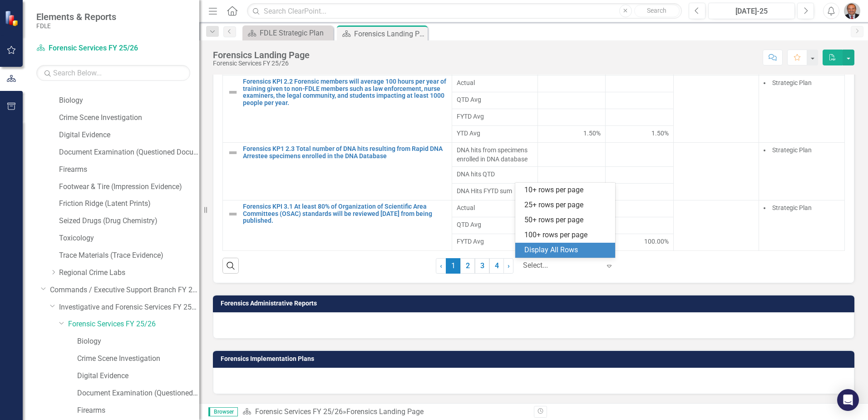 This screenshot has height=420, width=868. What do you see at coordinates (465, 11) in the screenshot?
I see `input: Search ClearPoint...` at bounding box center [465, 11].